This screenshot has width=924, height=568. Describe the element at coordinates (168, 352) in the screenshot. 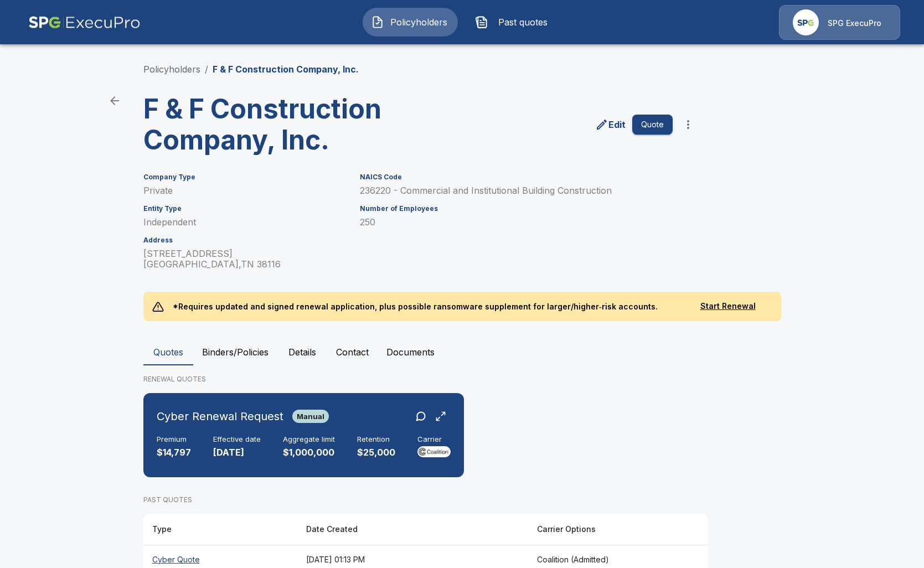

I see `button: Quotes` at that location.